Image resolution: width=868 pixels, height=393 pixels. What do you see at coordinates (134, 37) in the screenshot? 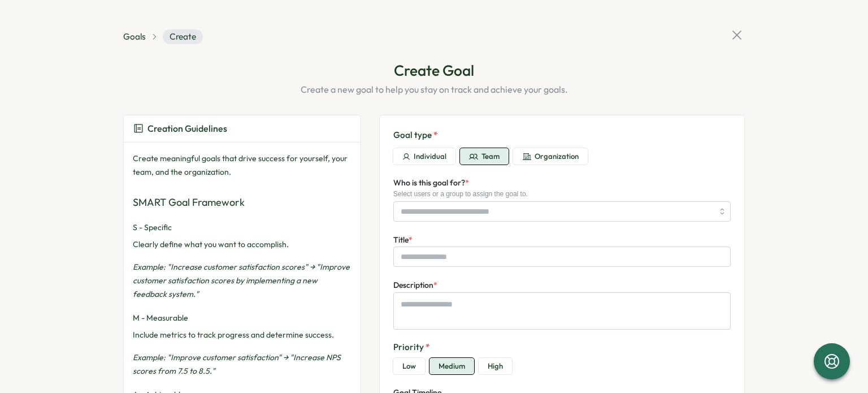
I see `button: Goals` at bounding box center [134, 37].